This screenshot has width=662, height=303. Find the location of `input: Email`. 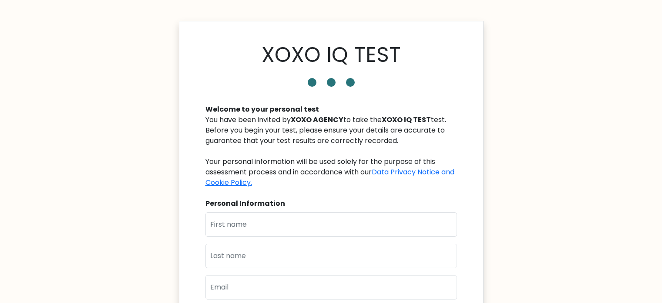

input: Email is located at coordinates (331, 287).